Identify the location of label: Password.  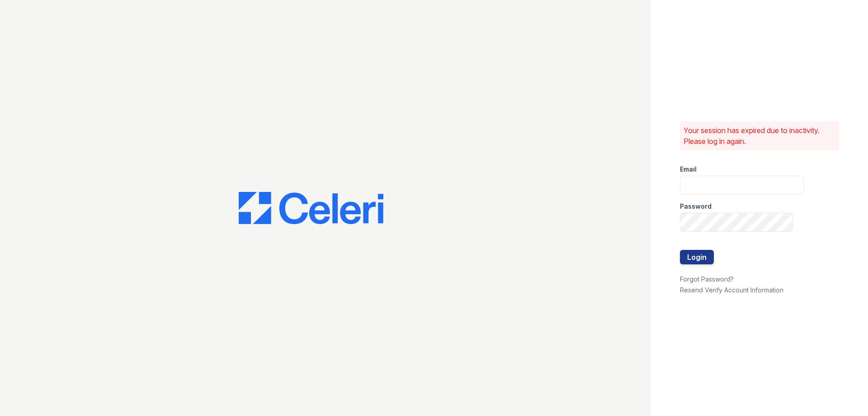
(696, 207).